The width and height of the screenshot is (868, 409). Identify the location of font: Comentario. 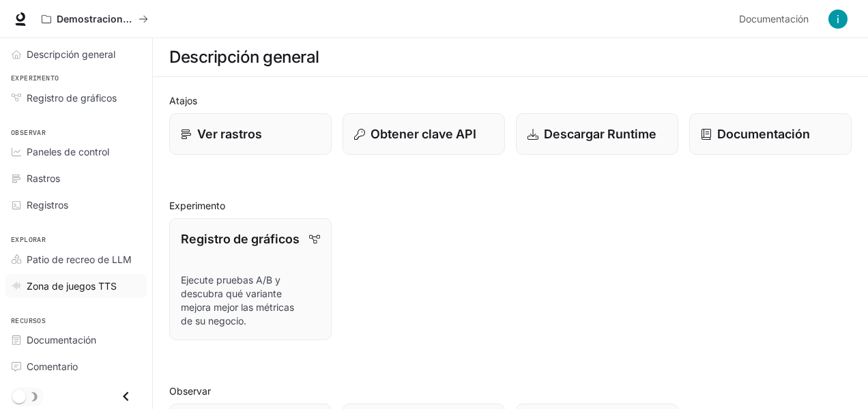
(52, 367).